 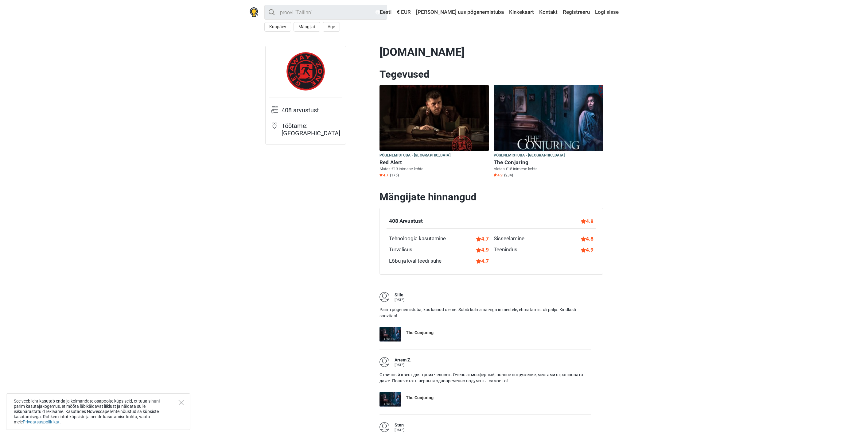 I want to click on button: Mängijat, so click(x=307, y=27).